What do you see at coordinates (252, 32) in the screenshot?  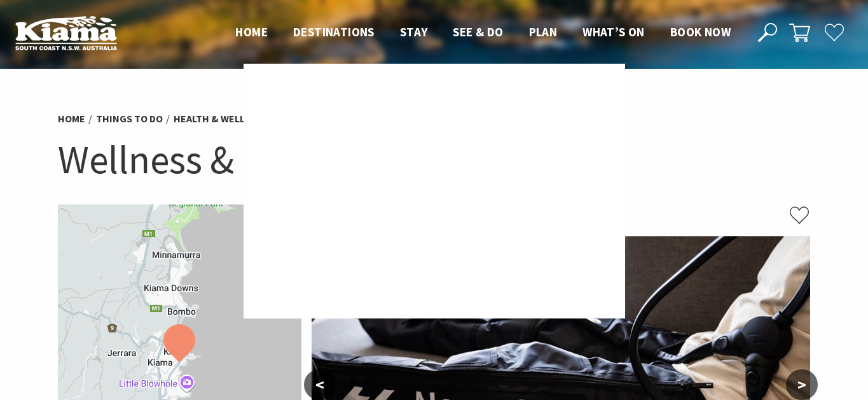 I see `span: Home` at bounding box center [252, 32].